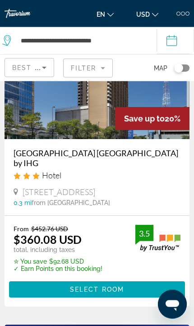  Describe the element at coordinates (88, 68) in the screenshot. I see `button: Filter` at that location.